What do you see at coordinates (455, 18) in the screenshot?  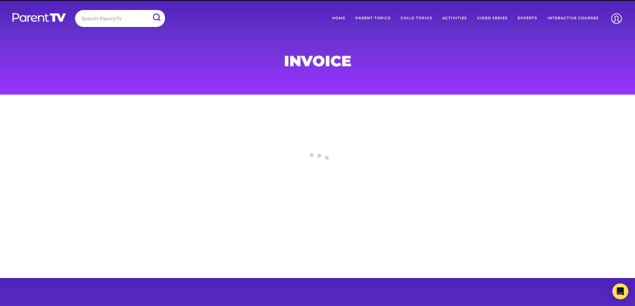 I see `a: Activities` at bounding box center [455, 18].